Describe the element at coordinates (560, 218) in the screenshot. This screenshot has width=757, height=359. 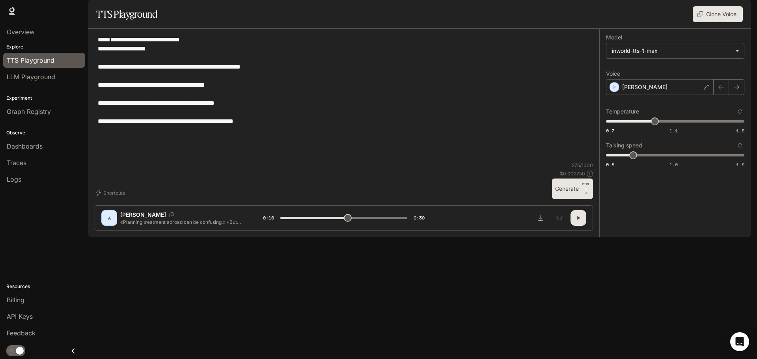
I see `button: Inspect` at that location.